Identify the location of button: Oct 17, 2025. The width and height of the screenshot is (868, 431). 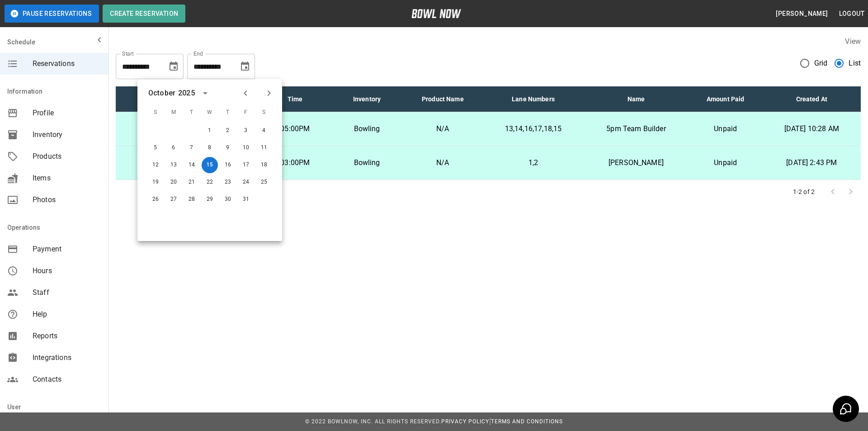
(246, 165).